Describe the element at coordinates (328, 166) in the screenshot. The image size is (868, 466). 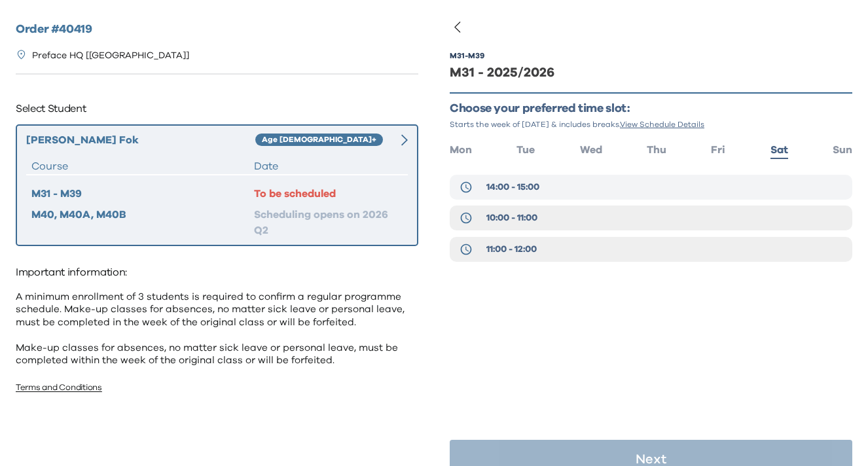
I see `div: Date` at that location.